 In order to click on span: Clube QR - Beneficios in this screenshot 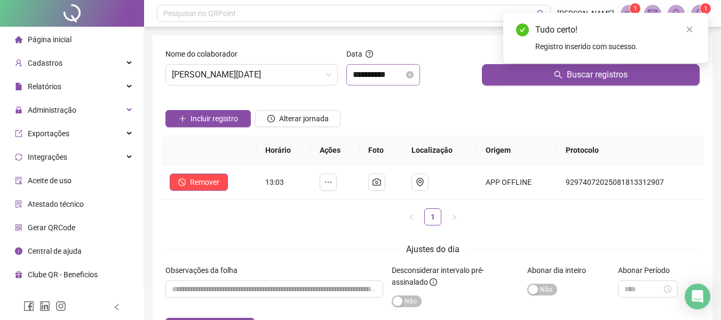, I will do `click(62, 274)`.